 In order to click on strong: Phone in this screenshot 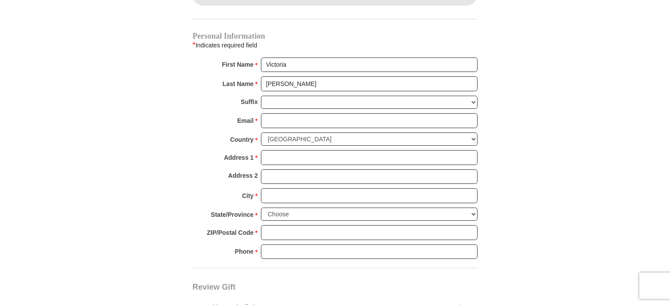, I will do `click(244, 251)`.